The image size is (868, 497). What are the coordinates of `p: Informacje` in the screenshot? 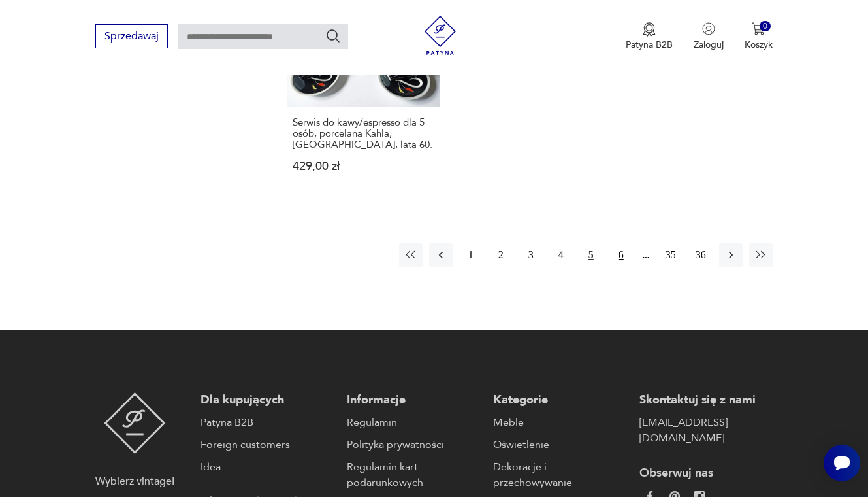 It's located at (414, 400).